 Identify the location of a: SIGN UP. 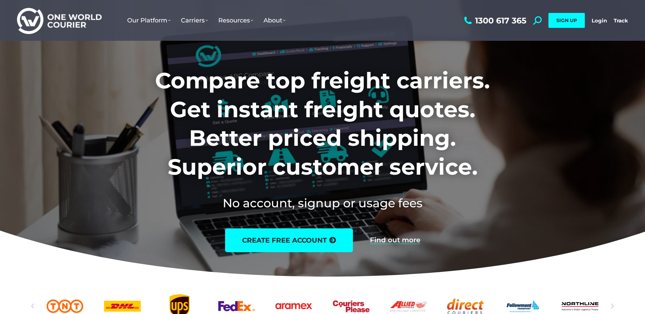
(567, 20).